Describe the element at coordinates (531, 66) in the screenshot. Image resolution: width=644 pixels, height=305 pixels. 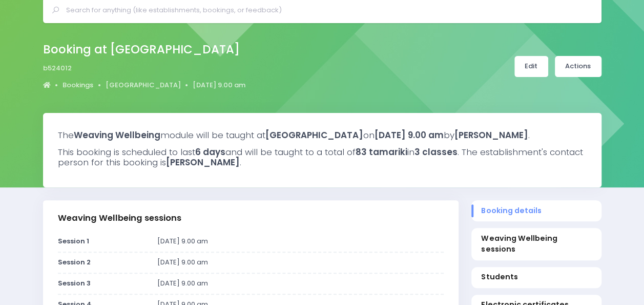
I see `a: Edit` at that location.